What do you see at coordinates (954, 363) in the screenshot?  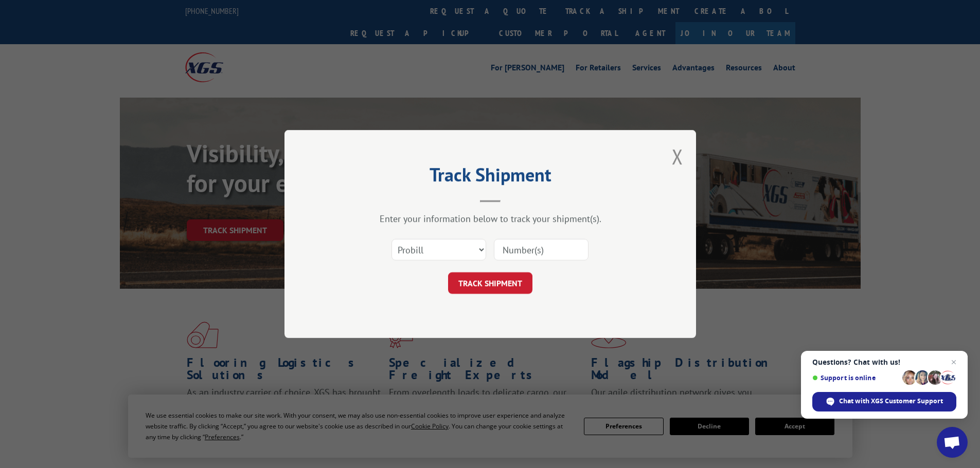 I see `span: Close chat` at bounding box center [954, 363].